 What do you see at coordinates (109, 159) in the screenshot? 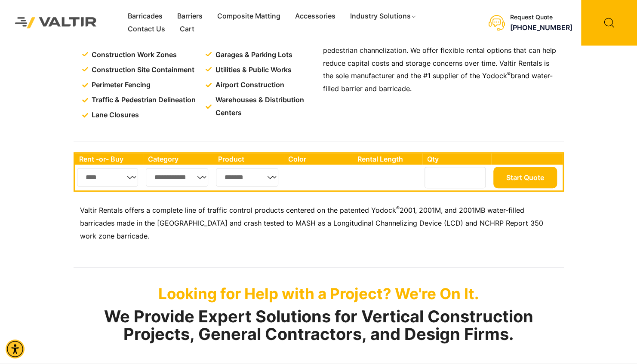
I see `th: Rent -or- Buy` at bounding box center [109, 159].